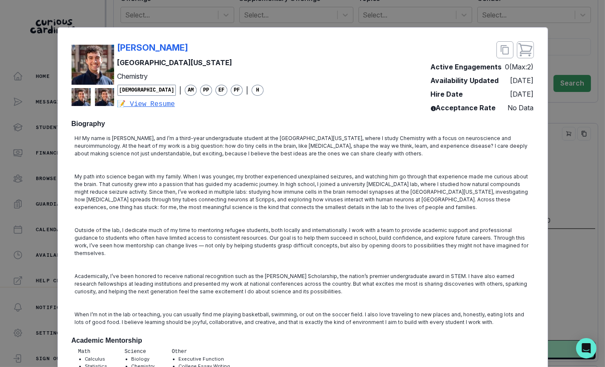 Image resolution: width=605 pixels, height=367 pixels. I want to click on h2: Biography, so click(303, 123).